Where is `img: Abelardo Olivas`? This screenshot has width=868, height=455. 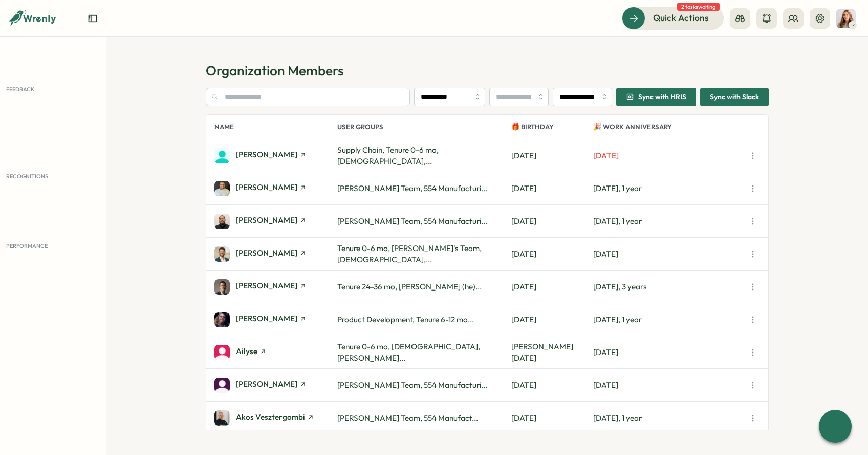
img: Abelardo Olivas is located at coordinates (222, 221).